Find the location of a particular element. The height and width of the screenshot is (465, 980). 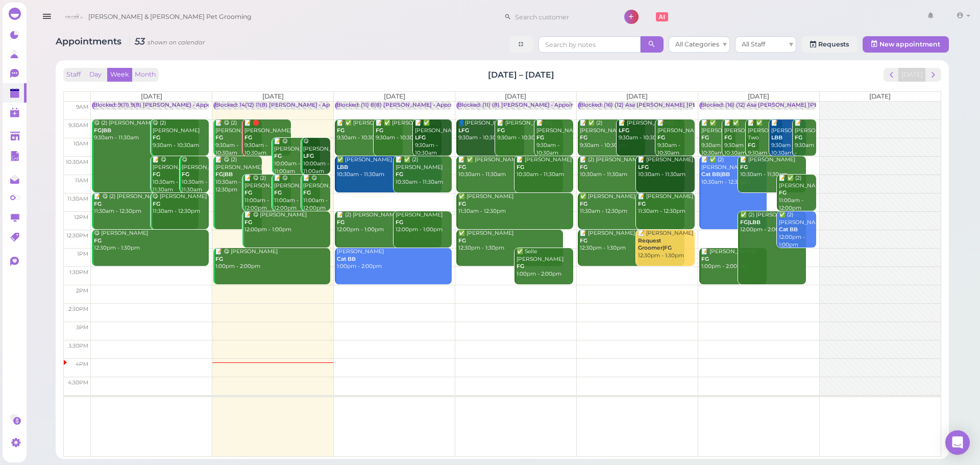

span: Appointments is located at coordinates (90, 41).